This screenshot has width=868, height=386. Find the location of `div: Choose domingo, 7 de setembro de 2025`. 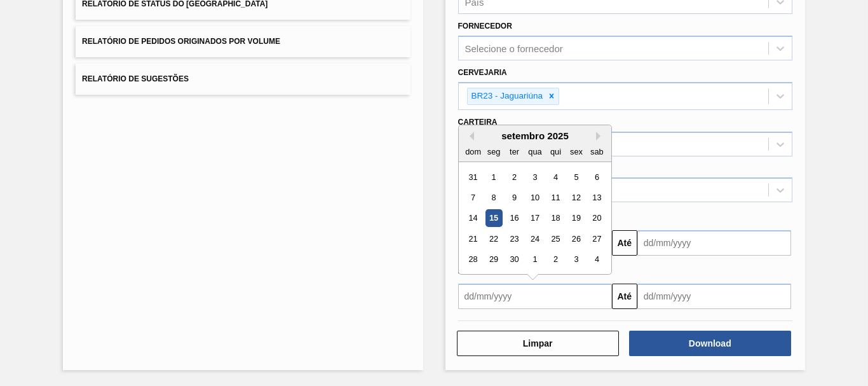

div: Choose domingo, 7 de setembro de 2025 is located at coordinates (473, 197).